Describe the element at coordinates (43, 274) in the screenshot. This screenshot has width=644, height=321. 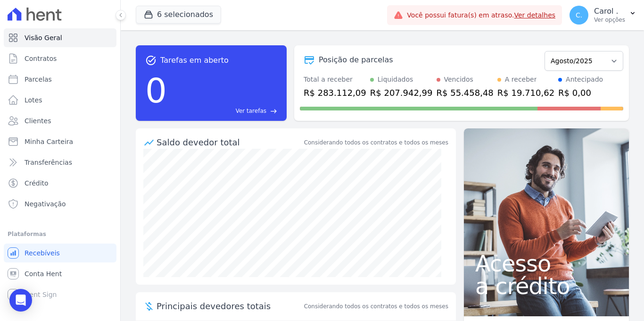
I see `span: Conta Hent` at that location.